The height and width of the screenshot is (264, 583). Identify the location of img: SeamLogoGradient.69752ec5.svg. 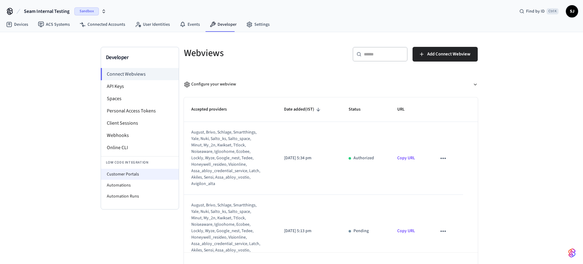
(572, 253).